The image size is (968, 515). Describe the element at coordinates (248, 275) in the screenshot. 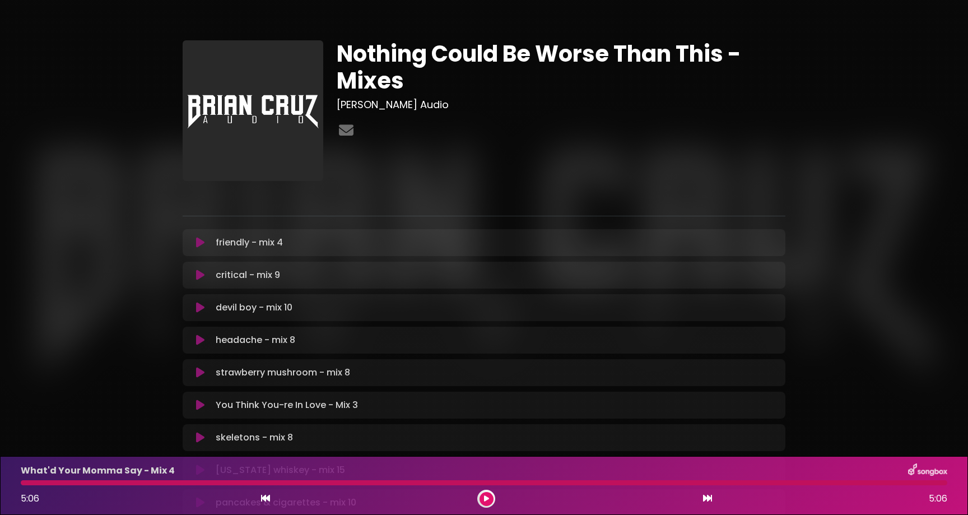

I see `p: critical - mix 9` at that location.